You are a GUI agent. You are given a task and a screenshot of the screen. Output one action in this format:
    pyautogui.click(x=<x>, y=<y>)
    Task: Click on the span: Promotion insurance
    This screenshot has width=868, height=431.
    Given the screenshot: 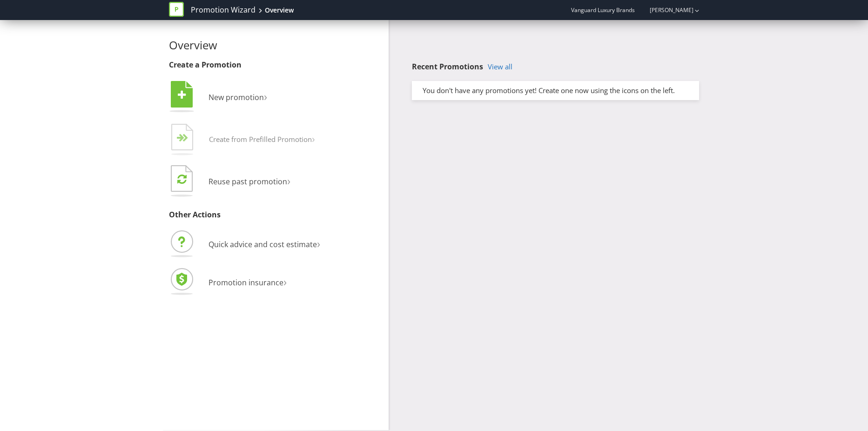 What is the action you would take?
    pyautogui.click(x=245, y=283)
    